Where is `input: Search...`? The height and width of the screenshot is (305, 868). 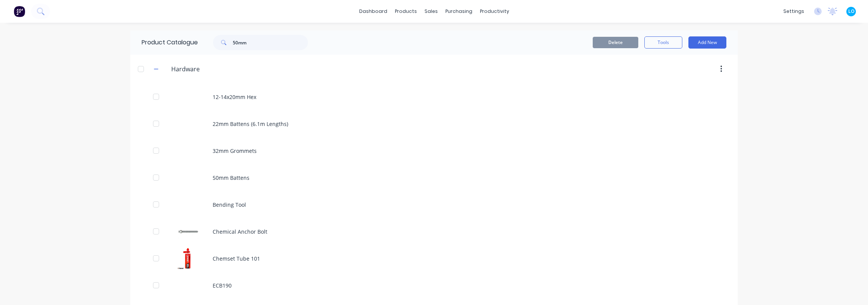
input: Search... is located at coordinates (270, 42).